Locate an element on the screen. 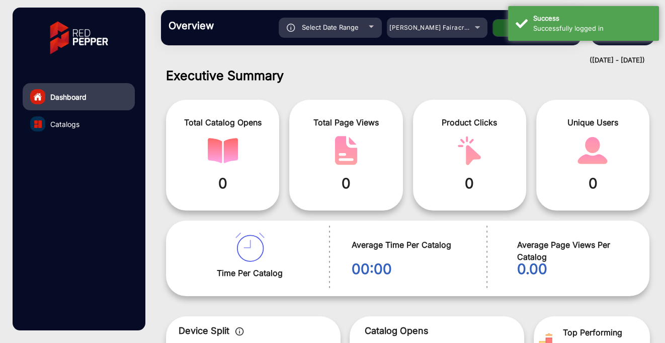  p: Catalog Opens is located at coordinates (437, 330).